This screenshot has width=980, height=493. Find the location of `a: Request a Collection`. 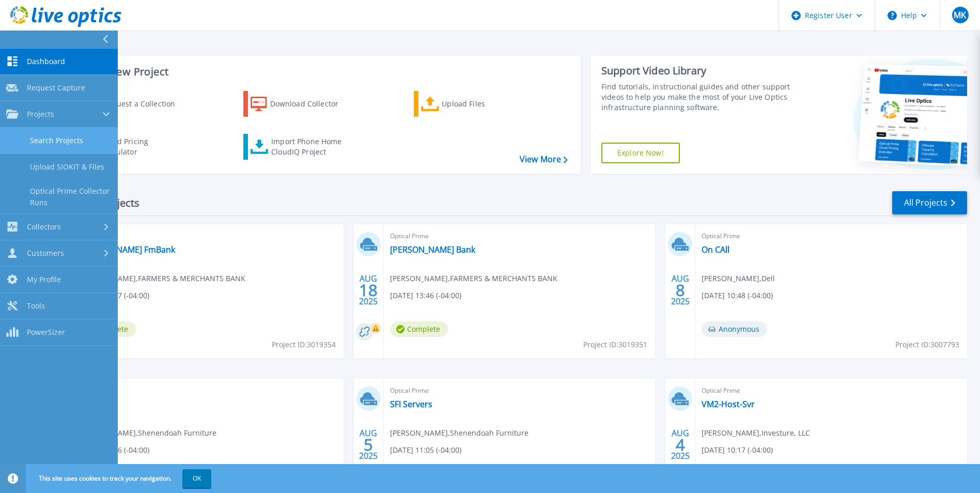

a: Request a Collection is located at coordinates (131, 104).